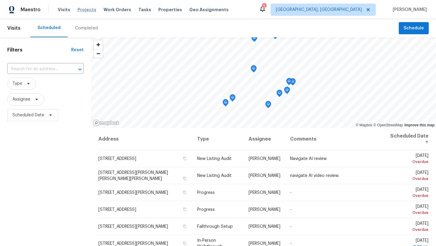  What do you see at coordinates (80, 69) in the screenshot?
I see `button: Open` at bounding box center [80, 69].